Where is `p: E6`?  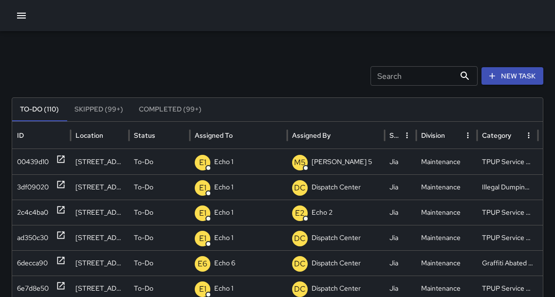 p: E6 is located at coordinates (203, 264).